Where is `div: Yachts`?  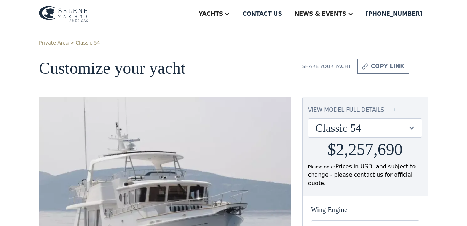
div: Yachts is located at coordinates (211, 14).